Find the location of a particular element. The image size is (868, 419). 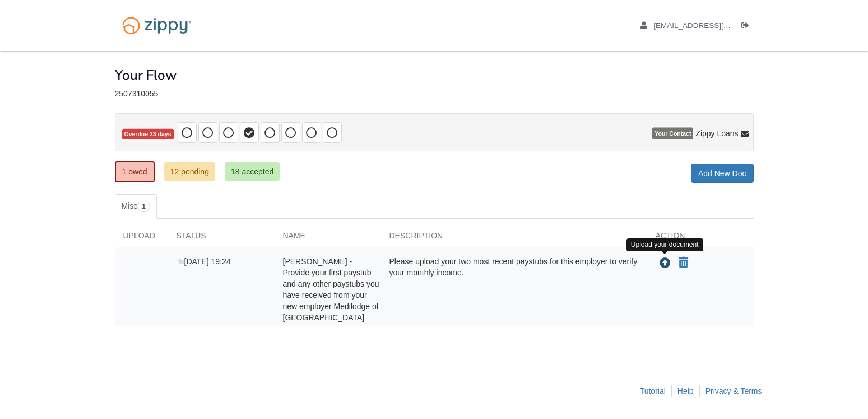

h1: Your Flow is located at coordinates (146, 75).